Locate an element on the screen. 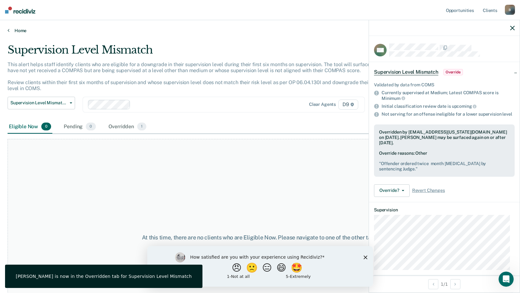 The width and height of the screenshot is (520, 293). div: Pending is located at coordinates (80, 127).